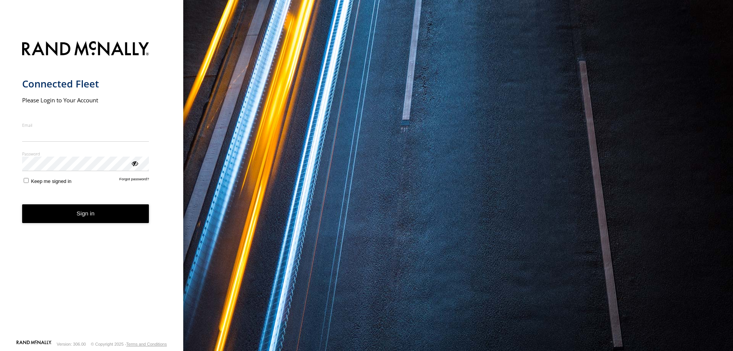 The width and height of the screenshot is (733, 351). Describe the element at coordinates (85, 49) in the screenshot. I see `img: Rand McNally` at that location.